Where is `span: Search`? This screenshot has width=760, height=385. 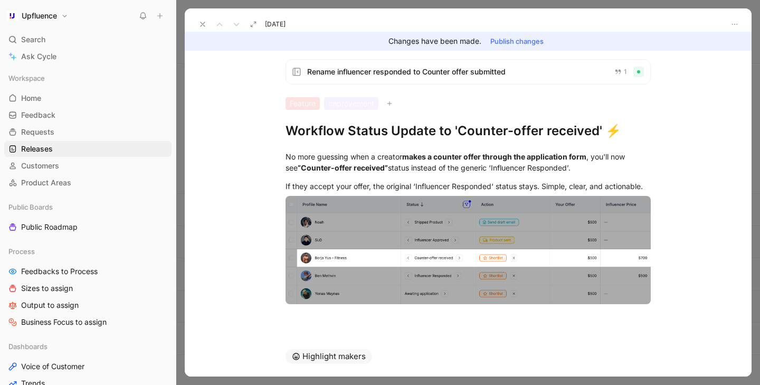 span: Search is located at coordinates (33, 40).